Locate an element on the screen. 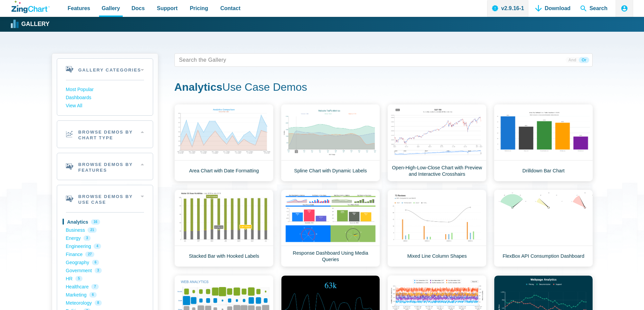  a: Dashboards is located at coordinates (105, 98).